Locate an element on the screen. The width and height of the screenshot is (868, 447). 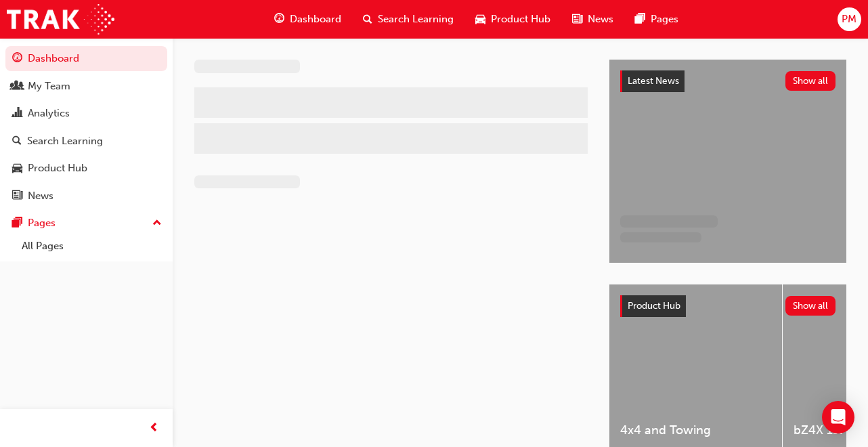
a: Trak is located at coordinates (61, 19).